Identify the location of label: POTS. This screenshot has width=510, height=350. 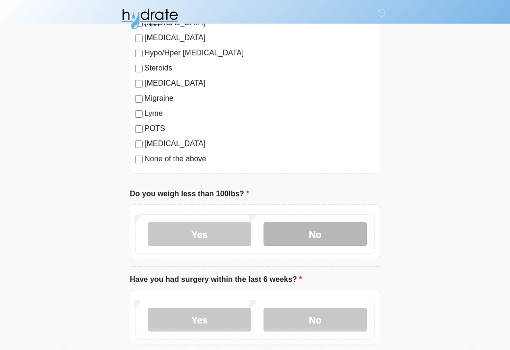
(260, 128).